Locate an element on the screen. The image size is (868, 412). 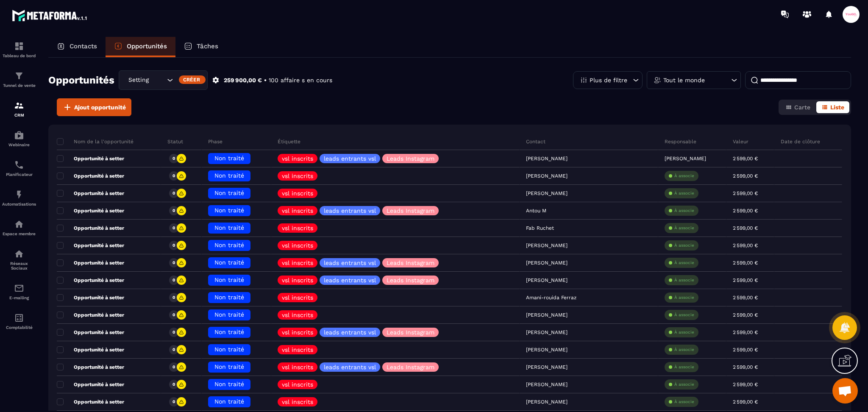
p: Tableau de bord is located at coordinates (19, 55).